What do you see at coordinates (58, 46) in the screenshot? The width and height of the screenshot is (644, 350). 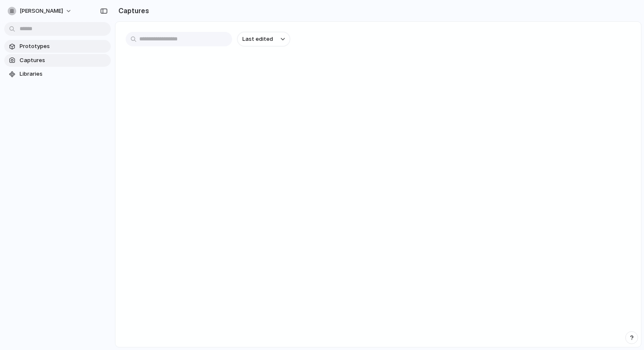 I see `a: Prototypes` at bounding box center [58, 46].